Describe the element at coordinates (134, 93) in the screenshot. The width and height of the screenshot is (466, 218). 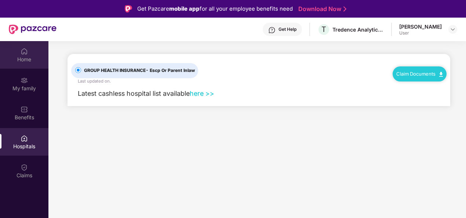
I see `span: Latest cashless hospital list available` at that location.